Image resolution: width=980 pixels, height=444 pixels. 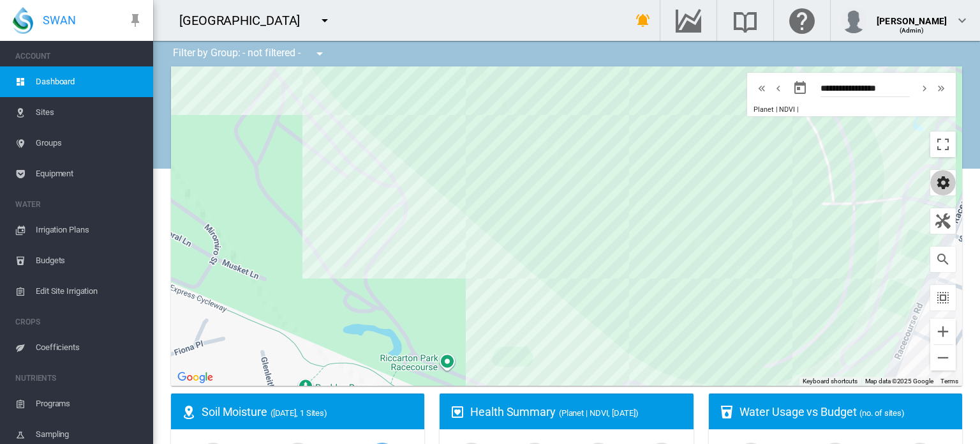 I want to click on span: Irrigation Plans, so click(x=89, y=230).